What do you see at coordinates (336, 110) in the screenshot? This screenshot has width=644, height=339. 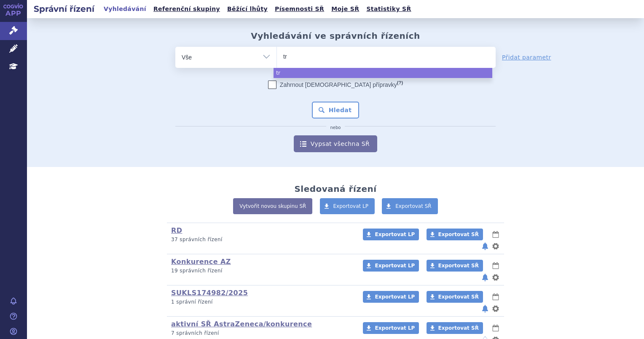 I see `button: Hledat` at bounding box center [336, 110].